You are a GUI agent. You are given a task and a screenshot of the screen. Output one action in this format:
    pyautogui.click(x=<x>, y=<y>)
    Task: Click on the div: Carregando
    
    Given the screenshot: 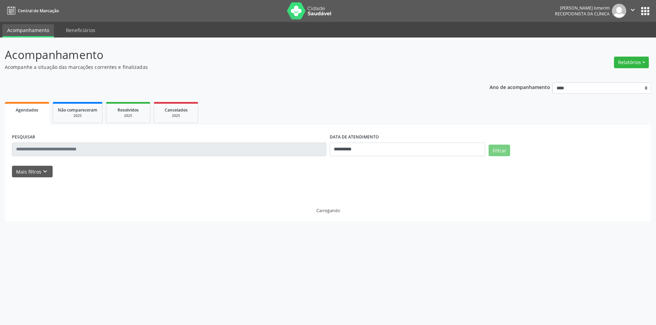 What is the action you would take?
    pyautogui.click(x=328, y=211)
    